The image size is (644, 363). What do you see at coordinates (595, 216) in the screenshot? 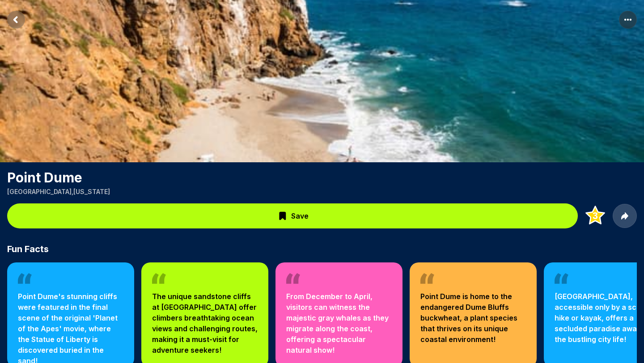
I see `text: 3` at bounding box center [595, 216].